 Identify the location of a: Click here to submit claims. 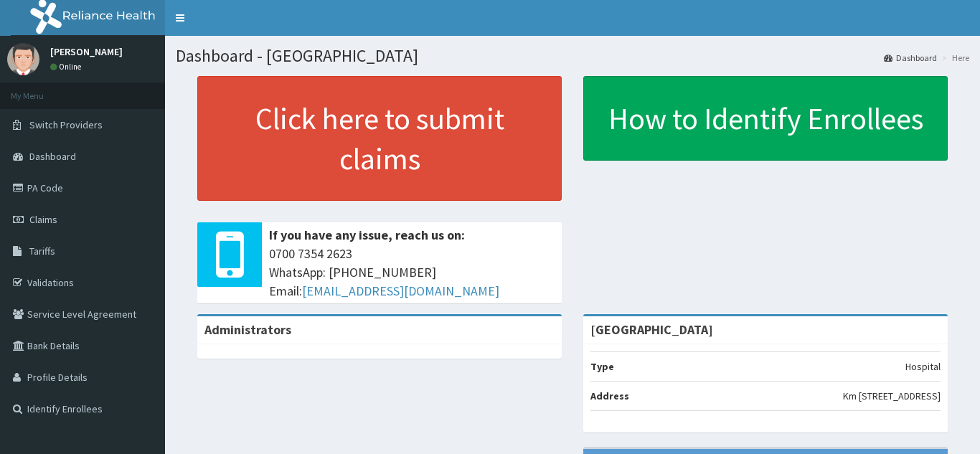
(379, 138).